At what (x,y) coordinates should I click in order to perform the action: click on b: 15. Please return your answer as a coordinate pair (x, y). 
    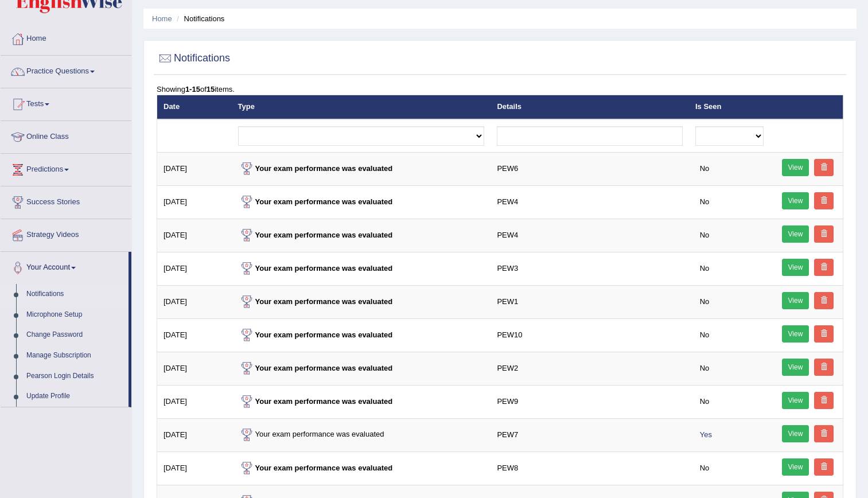
    Looking at the image, I should click on (211, 89).